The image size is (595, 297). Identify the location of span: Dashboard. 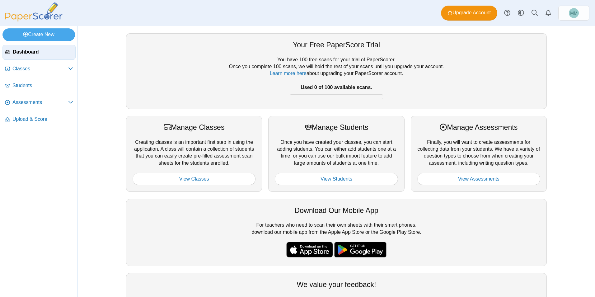
(43, 52).